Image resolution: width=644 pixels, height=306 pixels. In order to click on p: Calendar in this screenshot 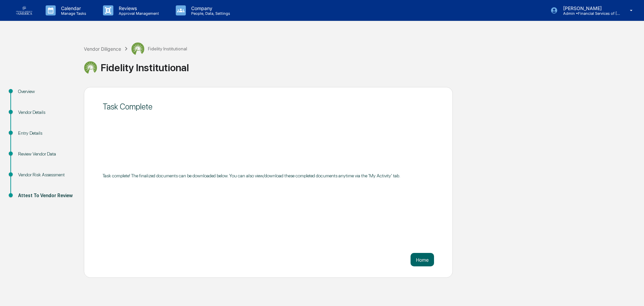, I will do `click(73, 8)`.